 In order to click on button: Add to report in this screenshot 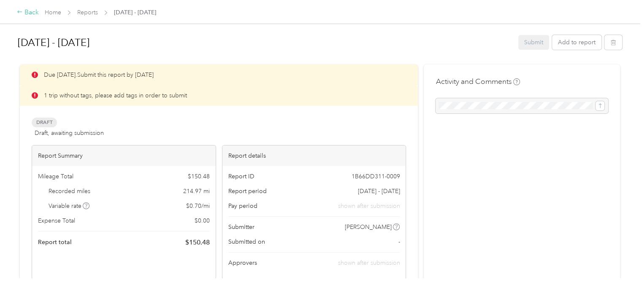, I will do `click(577, 42)`.